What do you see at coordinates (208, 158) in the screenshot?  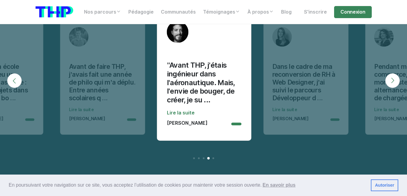 I see `li: Page dot 4` at bounding box center [208, 158].